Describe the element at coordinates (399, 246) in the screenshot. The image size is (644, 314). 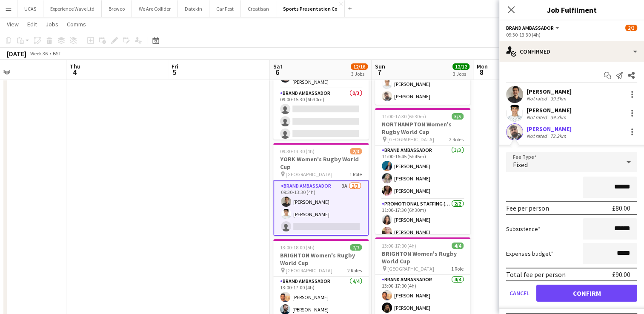
I see `span: 13:00-17:00 (4h)` at that location.